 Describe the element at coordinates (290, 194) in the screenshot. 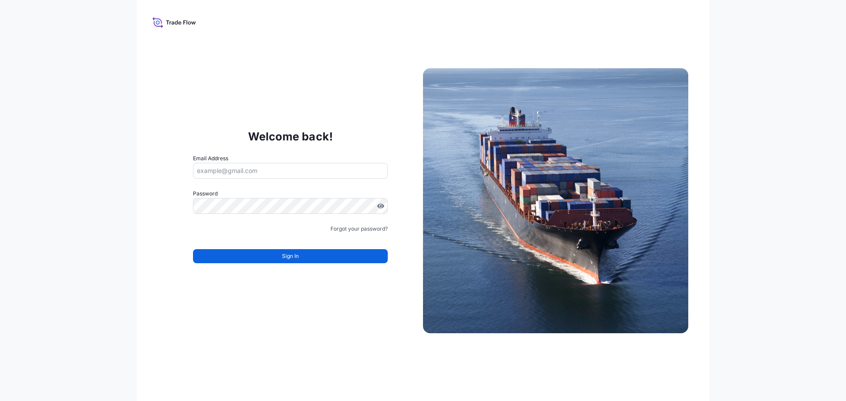

I see `label: Password` at that location.